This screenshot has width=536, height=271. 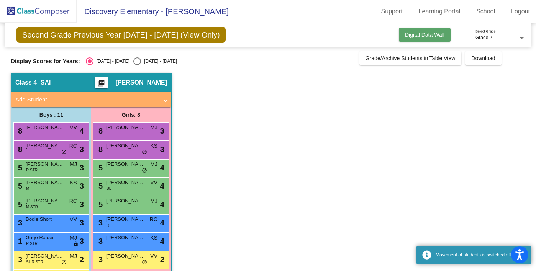 I want to click on span: Gage Raider, so click(x=45, y=238).